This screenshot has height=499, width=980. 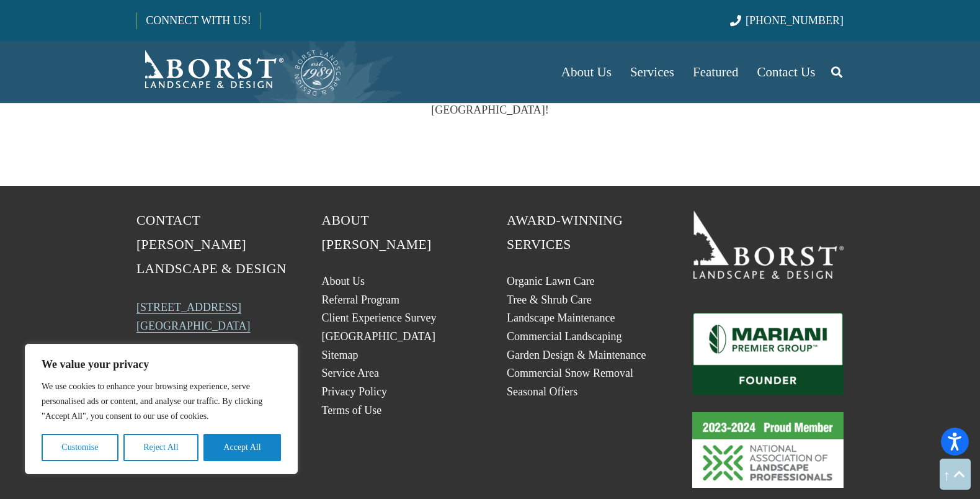 I want to click on a: Featured, so click(x=715, y=72).